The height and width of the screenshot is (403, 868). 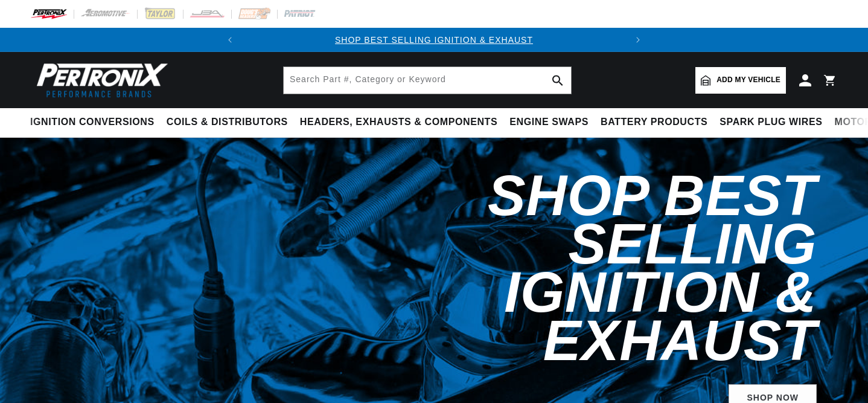 What do you see at coordinates (638, 40) in the screenshot?
I see `button: Translation missing: en.sections.announcements.next_announcement` at bounding box center [638, 40].